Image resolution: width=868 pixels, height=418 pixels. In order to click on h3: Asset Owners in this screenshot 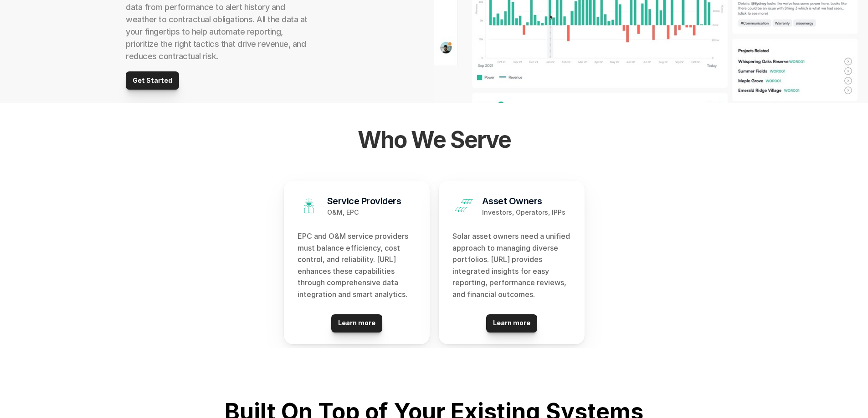, I will do `click(512, 201)`.